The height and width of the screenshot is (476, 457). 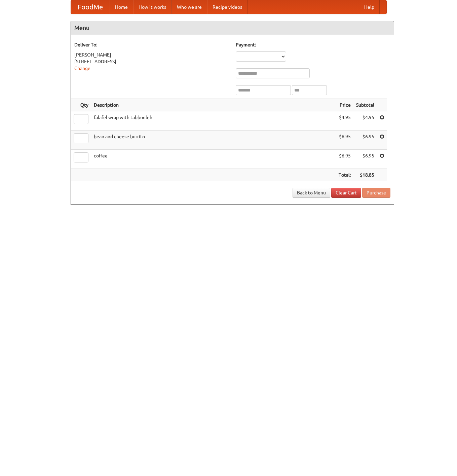 I want to click on th: Subtotal, so click(x=365, y=105).